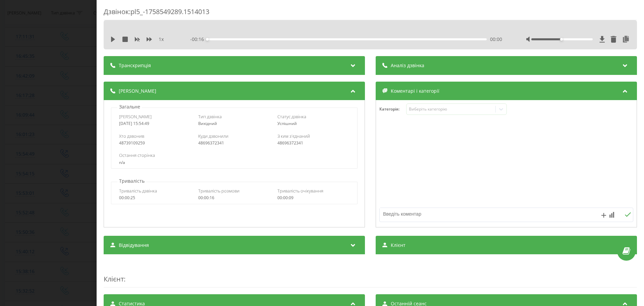 The image size is (644, 306). Describe the element at coordinates (292, 116) in the screenshot. I see `span: Статус дзвінка` at that location.